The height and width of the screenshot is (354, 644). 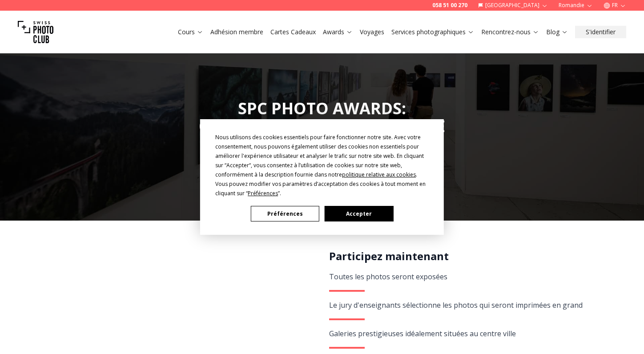 I want to click on span: politique relative aux cookies, so click(x=379, y=174).